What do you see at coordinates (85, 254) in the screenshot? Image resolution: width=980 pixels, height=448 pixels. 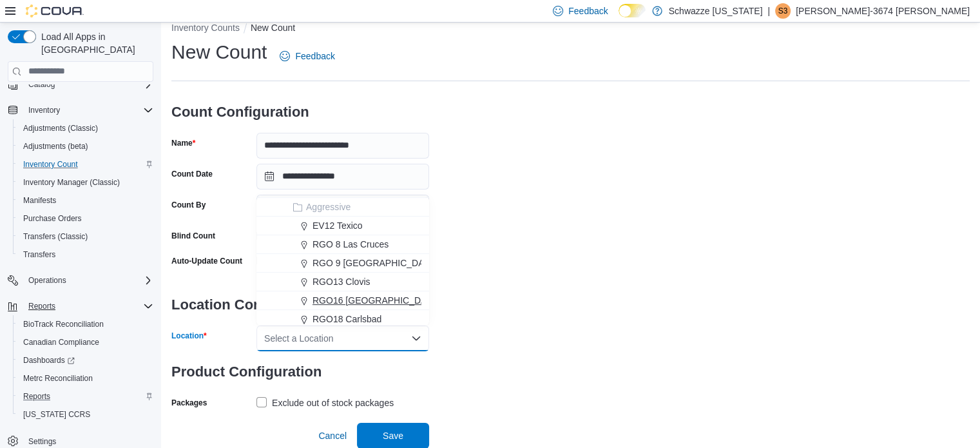 I see `button: Transfers` at bounding box center [85, 254].